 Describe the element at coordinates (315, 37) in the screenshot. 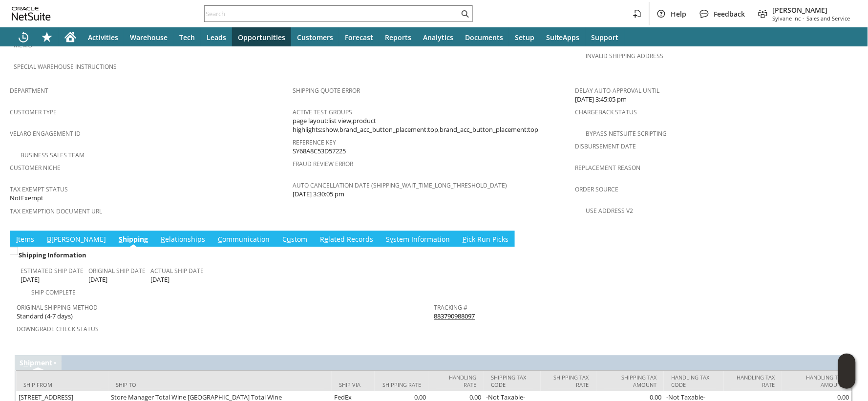

I see `a: Customers` at that location.